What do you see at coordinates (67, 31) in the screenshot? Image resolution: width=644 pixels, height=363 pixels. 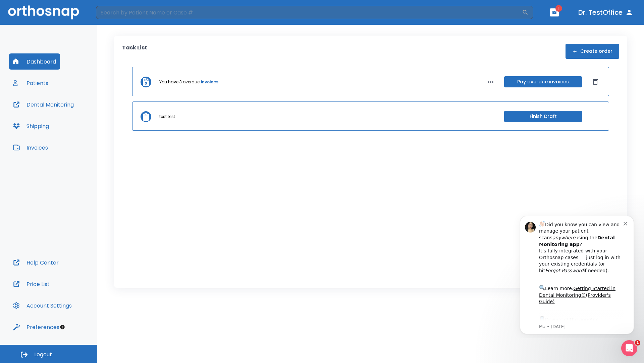 I see `b: Dental Monitoring app` at bounding box center [67, 31].